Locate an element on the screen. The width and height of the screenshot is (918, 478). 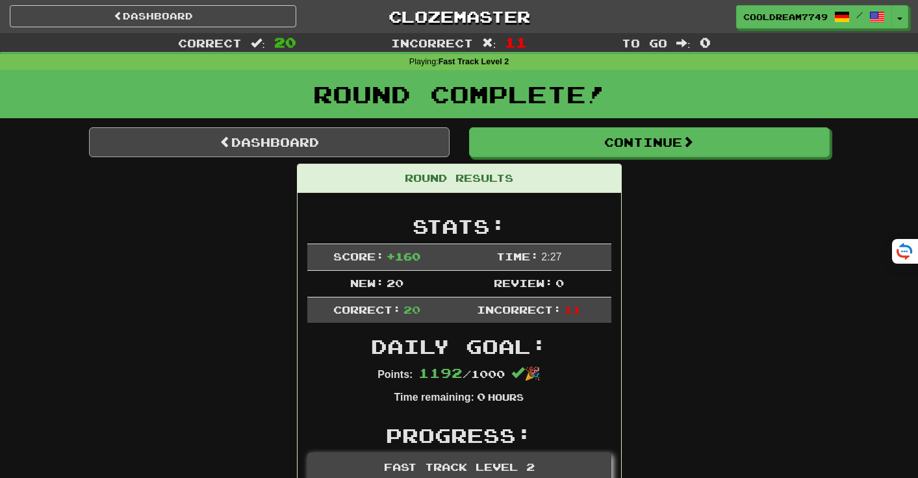
span: Incorrect is located at coordinates (432, 43).